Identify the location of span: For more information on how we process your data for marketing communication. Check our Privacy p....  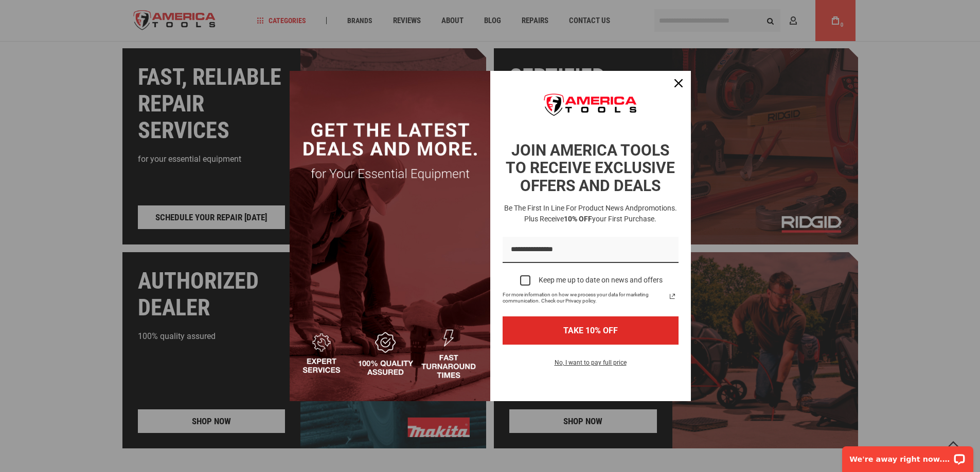
(584, 298).